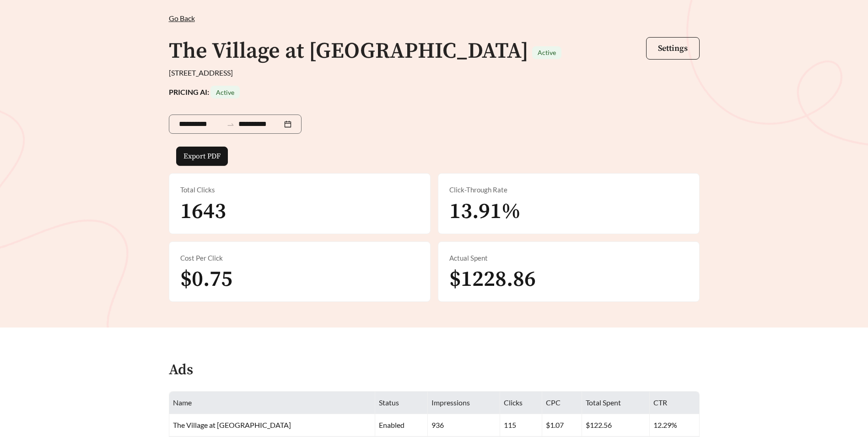 Image resolution: width=868 pixels, height=437 pixels. I want to click on span: to, so click(231, 124).